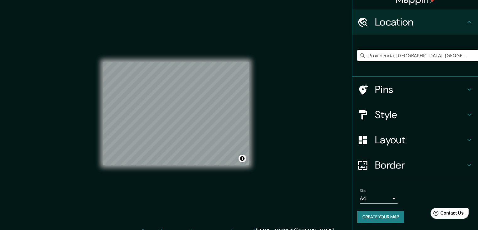  I want to click on label: Size, so click(363, 190).